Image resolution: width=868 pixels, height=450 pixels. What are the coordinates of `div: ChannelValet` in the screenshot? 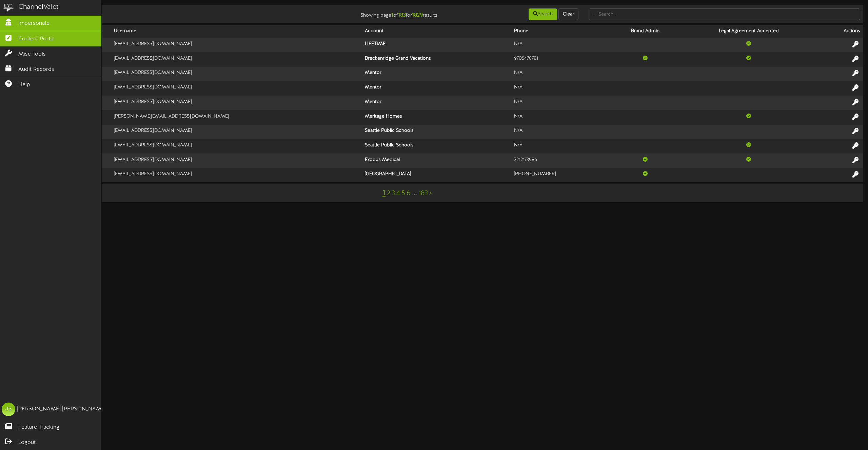 It's located at (38, 7).